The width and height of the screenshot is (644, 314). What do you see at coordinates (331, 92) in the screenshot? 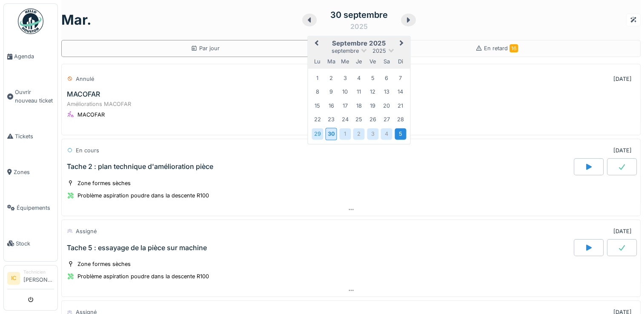
I see `div: Choose mardi 9 septembre 2025` at bounding box center [331, 92].